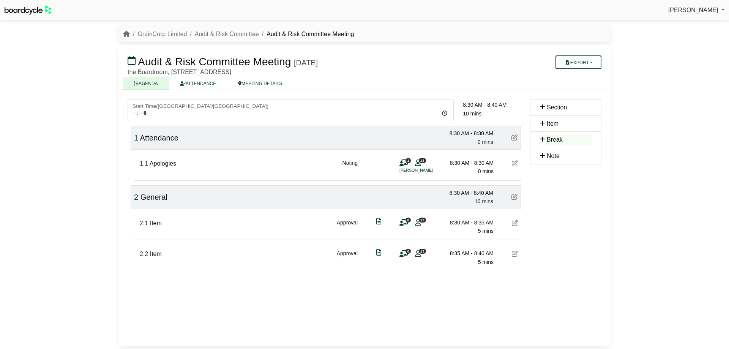 The width and height of the screenshot is (729, 349). What do you see at coordinates (578, 62) in the screenshot?
I see `button: Export` at bounding box center [578, 62].